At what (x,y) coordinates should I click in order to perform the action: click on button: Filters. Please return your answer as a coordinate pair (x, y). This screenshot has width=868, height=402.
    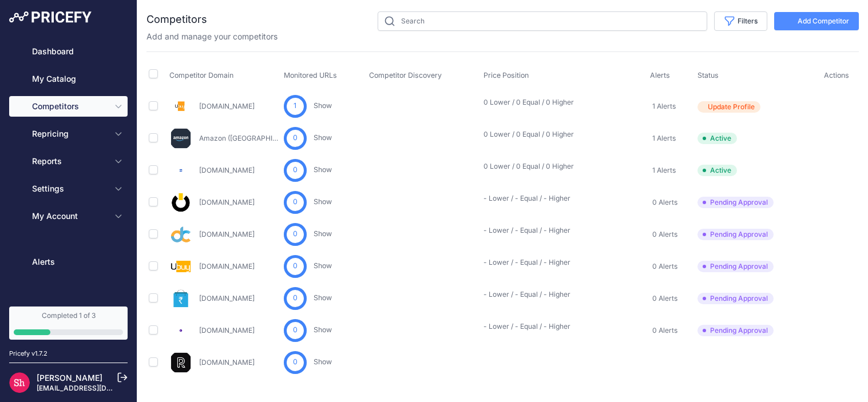
    Looking at the image, I should click on (740, 22).